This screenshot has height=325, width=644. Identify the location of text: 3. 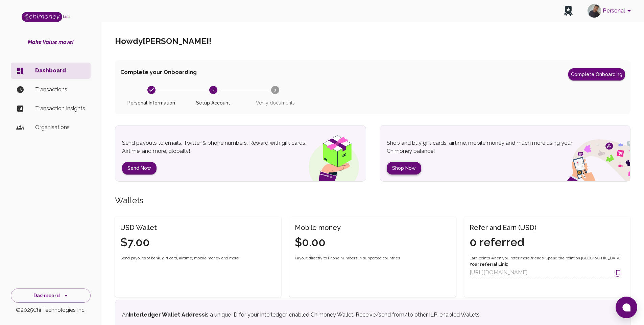
(275, 90).